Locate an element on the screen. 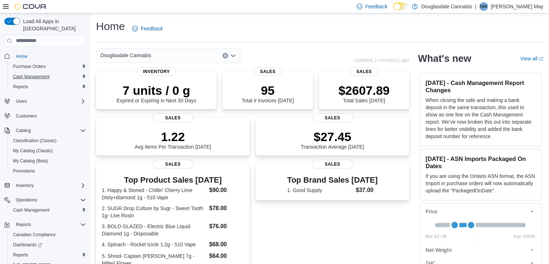  dd: $37.00 is located at coordinates (367, 190).